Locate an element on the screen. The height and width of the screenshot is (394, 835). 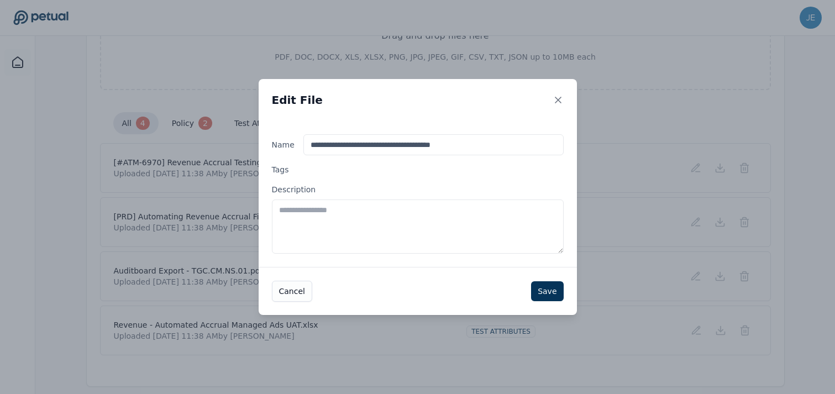
button: Save is located at coordinates (547, 291).